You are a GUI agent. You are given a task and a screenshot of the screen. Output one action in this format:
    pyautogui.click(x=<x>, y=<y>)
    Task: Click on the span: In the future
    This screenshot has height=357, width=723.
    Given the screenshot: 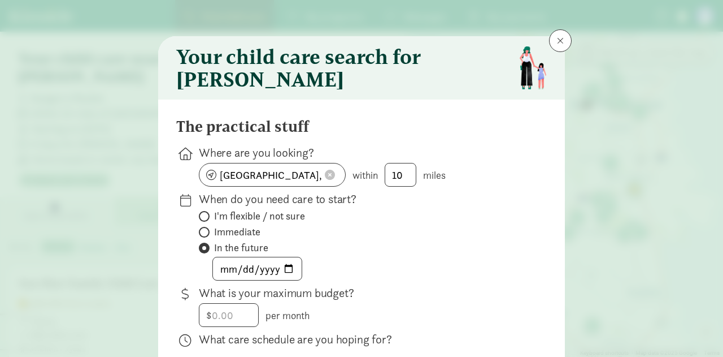 What is the action you would take?
    pyautogui.click(x=241, y=248)
    